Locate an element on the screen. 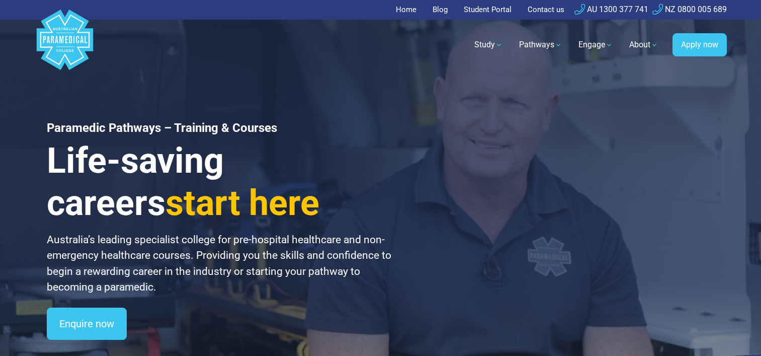 This screenshot has height=356, width=761. a: NZ 0800 005 689 is located at coordinates (690, 9).